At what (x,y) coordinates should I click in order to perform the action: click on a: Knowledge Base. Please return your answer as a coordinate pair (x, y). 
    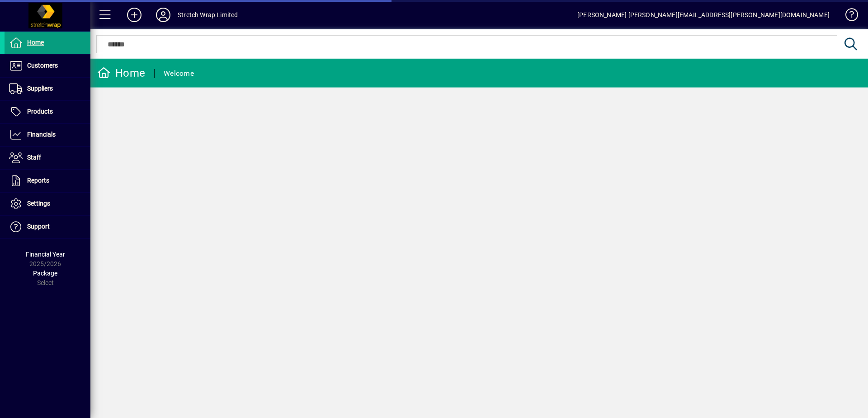
    Looking at the image, I should click on (848, 16).